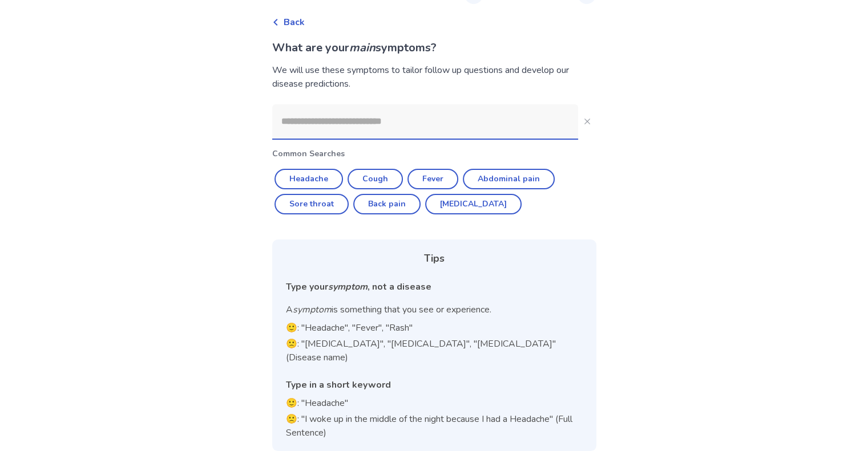 This screenshot has width=868, height=451. Describe the element at coordinates (309, 179) in the screenshot. I see `button: Headache` at that location.